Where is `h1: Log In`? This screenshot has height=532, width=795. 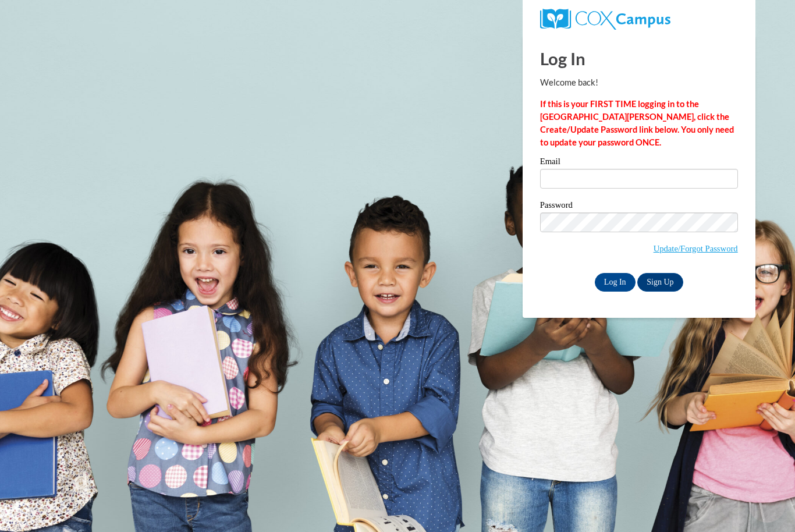
h1: Log In is located at coordinates (639, 58).